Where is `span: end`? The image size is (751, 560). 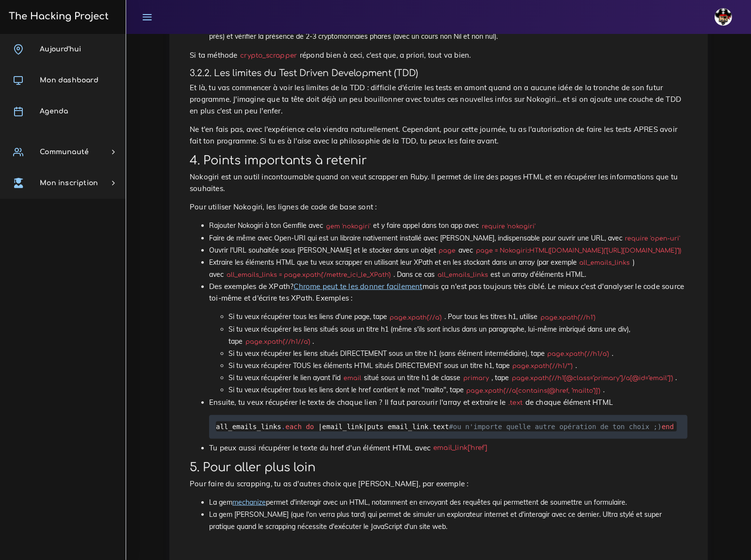
span: end is located at coordinates (668, 427).